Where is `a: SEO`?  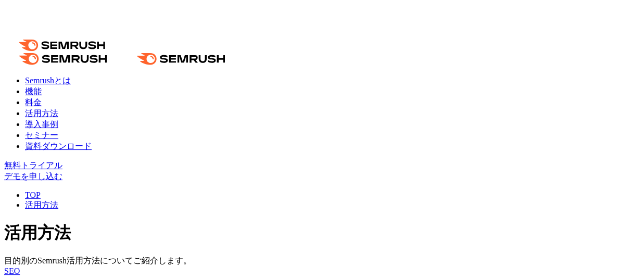
a: SEO is located at coordinates (322, 271).